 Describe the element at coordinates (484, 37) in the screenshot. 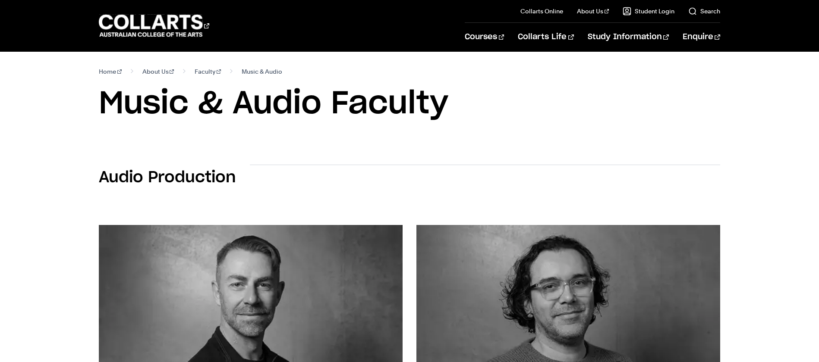

I see `a: Courses` at that location.